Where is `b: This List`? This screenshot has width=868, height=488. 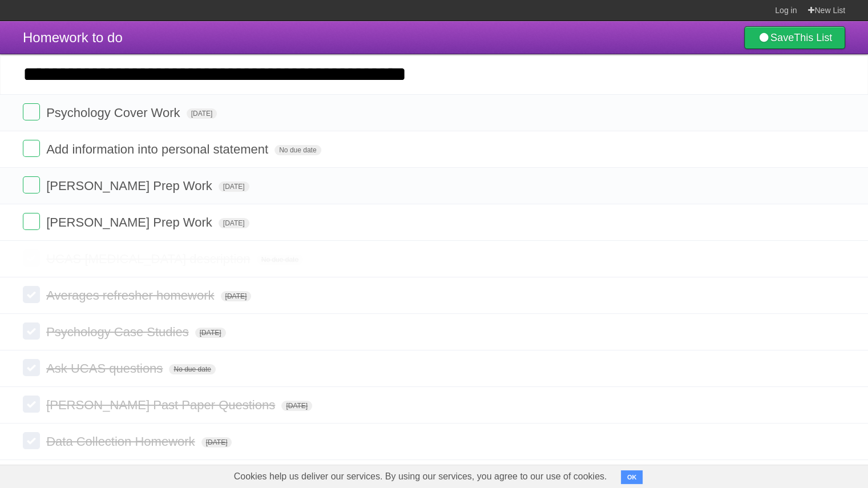 b: This List is located at coordinates (813, 38).